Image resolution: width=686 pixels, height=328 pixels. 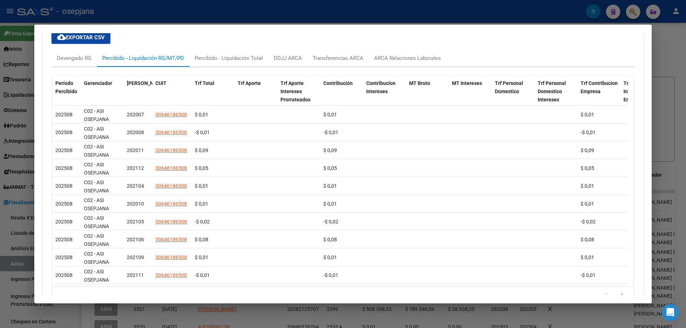 What do you see at coordinates (338, 83) in the screenshot?
I see `span: Contribución` at bounding box center [338, 83].